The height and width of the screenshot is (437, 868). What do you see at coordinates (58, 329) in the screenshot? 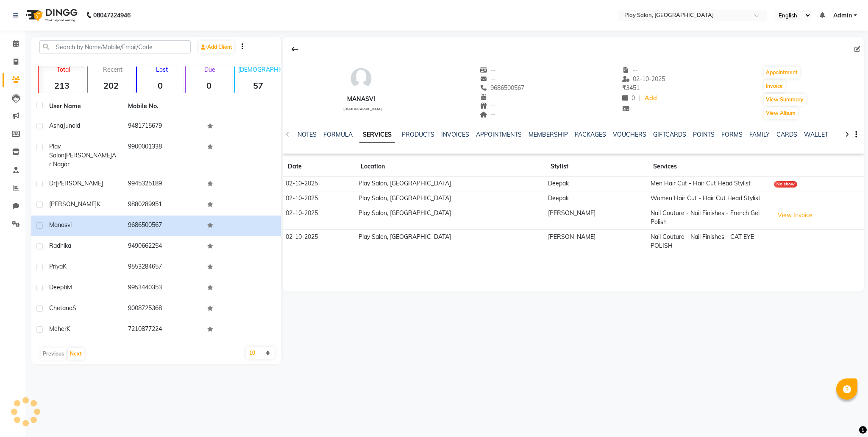
I see `span: Meher` at bounding box center [58, 329].